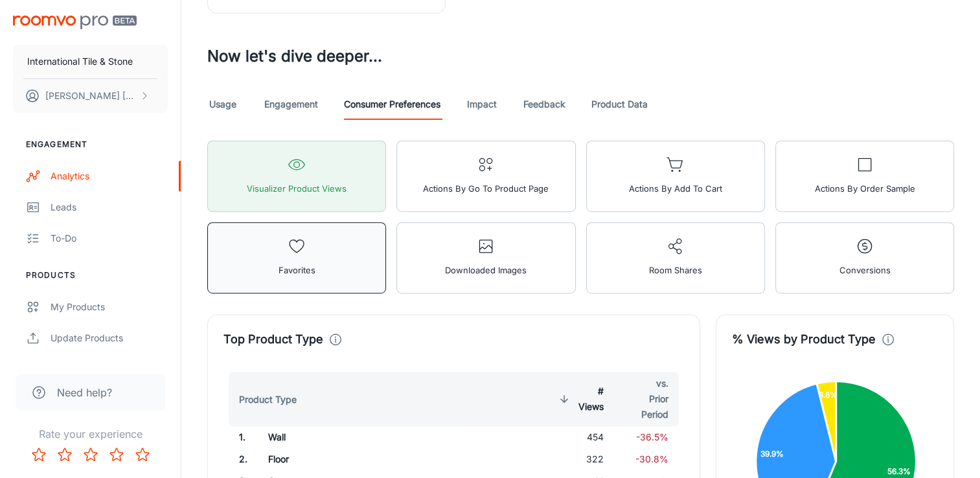 The image size is (980, 478). Describe the element at coordinates (296, 189) in the screenshot. I see `span: Visualizer Product Views` at that location.